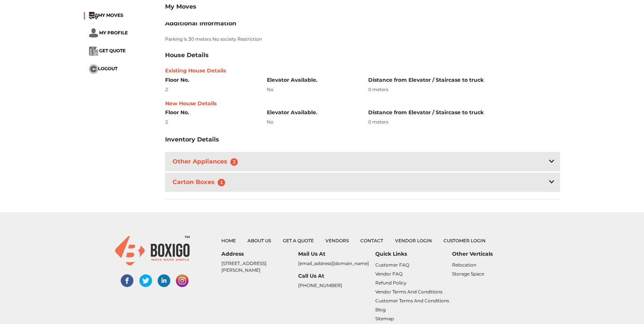 Image resolution: width=644 pixels, height=324 pixels. Describe the element at coordinates (381, 310) in the screenshot. I see `a: Blog` at that location.